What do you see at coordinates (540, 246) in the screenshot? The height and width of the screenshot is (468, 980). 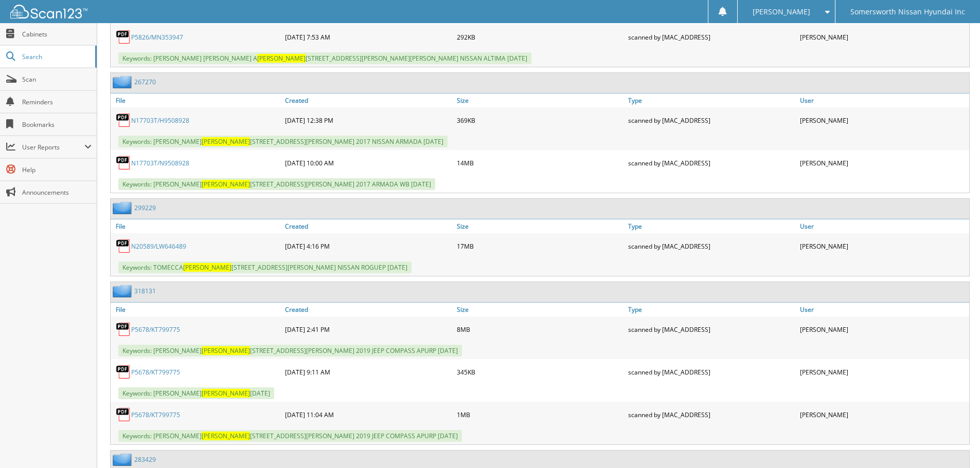 I see `div: 17MB` at bounding box center [540, 246].